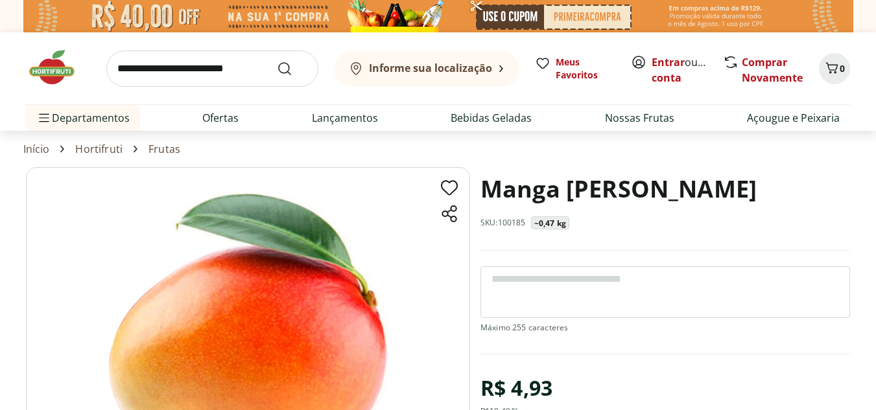 The height and width of the screenshot is (410, 876). What do you see at coordinates (772, 70) in the screenshot?
I see `a: Comprar Novamente` at bounding box center [772, 70].